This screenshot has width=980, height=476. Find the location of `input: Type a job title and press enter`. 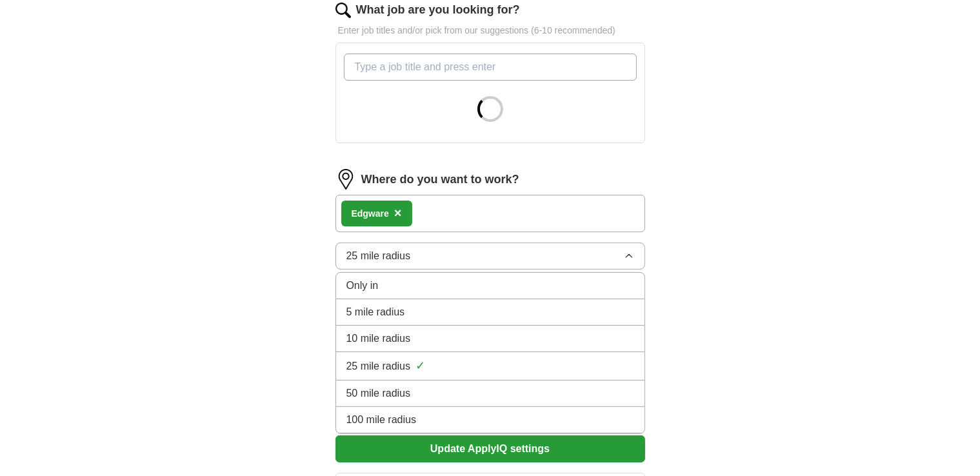

input: Type a job title and press enter is located at coordinates (490, 67).